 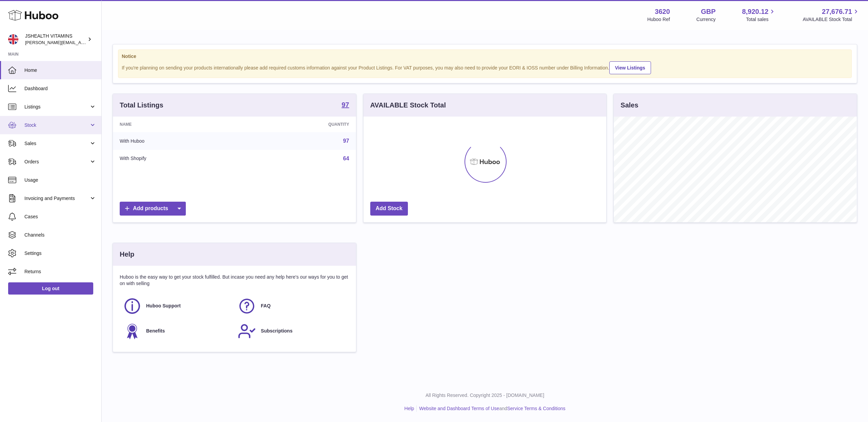 What do you see at coordinates (126, 255) in the screenshot?
I see `h3: Help` at bounding box center [126, 255].